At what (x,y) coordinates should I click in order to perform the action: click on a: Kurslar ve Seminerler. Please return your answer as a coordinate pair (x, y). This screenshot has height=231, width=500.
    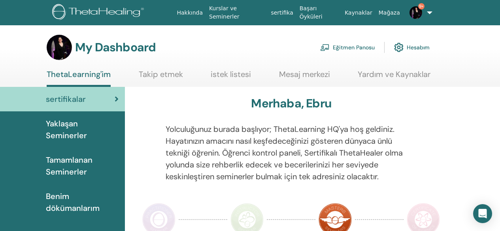
    Looking at the image, I should click on (237, 13).